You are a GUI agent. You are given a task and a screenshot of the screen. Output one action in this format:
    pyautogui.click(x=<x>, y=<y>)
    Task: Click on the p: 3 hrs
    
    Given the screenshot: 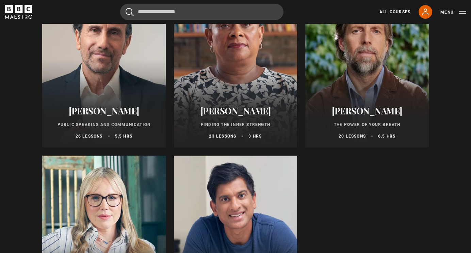 What is the action you would take?
    pyautogui.click(x=255, y=136)
    